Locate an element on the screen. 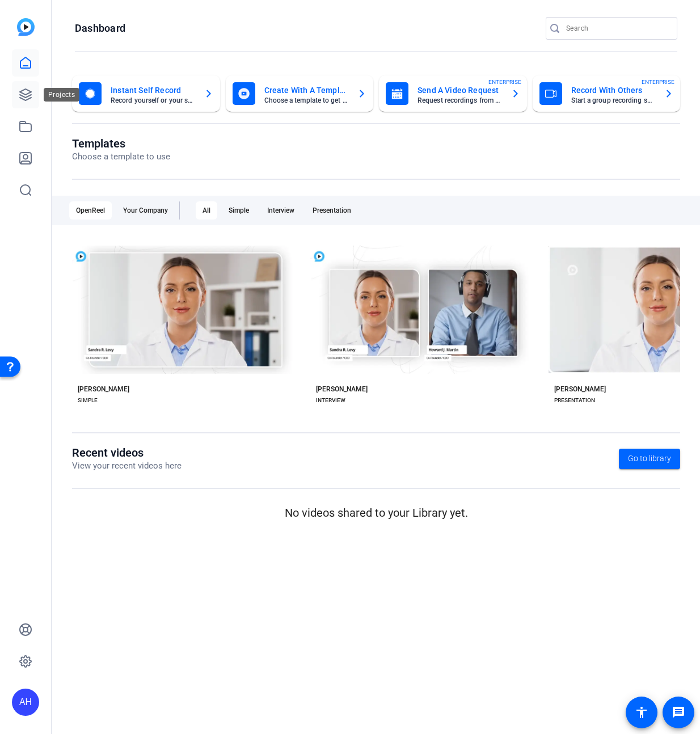 The image size is (700, 734). div: Your Company is located at coordinates (145, 211).